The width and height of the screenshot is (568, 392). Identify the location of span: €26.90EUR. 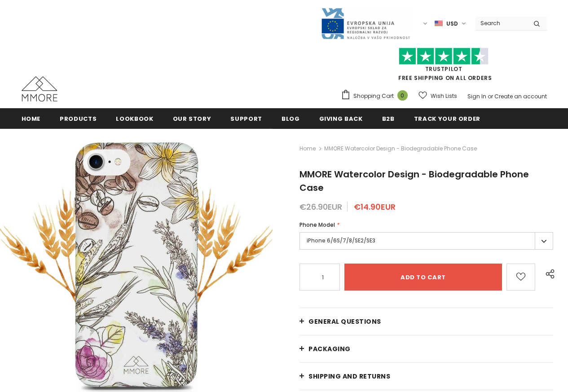
(320, 206).